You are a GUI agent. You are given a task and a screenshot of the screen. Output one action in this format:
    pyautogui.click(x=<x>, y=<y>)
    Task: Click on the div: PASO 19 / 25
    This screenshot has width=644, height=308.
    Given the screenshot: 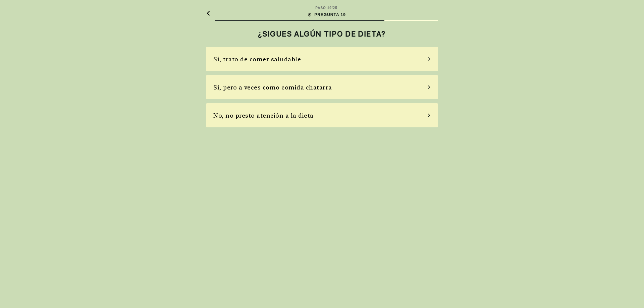 What is the action you would take?
    pyautogui.click(x=326, y=8)
    